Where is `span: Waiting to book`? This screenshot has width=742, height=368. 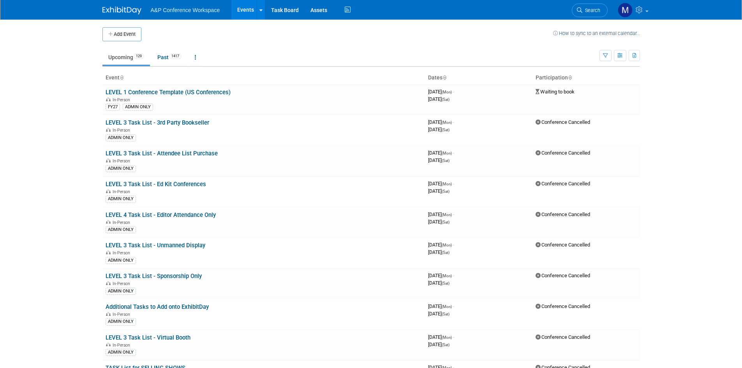
span: Waiting to book is located at coordinates (555, 92).